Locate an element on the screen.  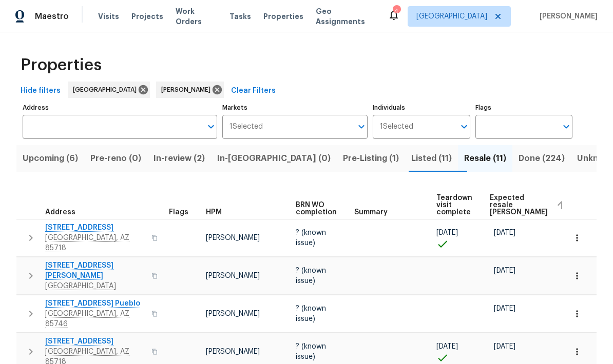
span: Visits is located at coordinates (109, 16).